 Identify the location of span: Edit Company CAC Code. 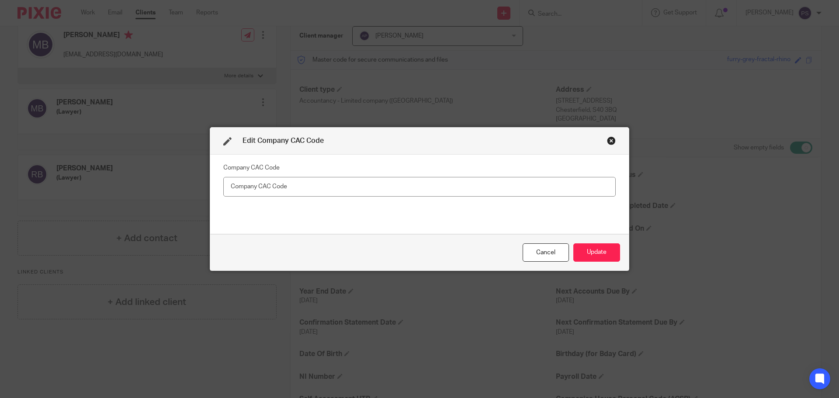
(283, 141).